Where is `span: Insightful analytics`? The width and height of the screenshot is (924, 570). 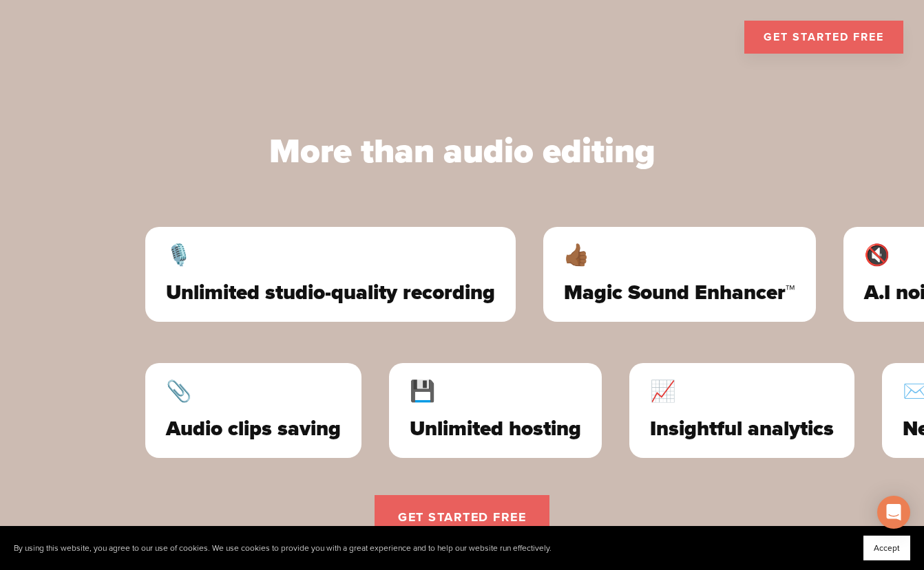
span: Insightful analytics is located at coordinates (738, 429).